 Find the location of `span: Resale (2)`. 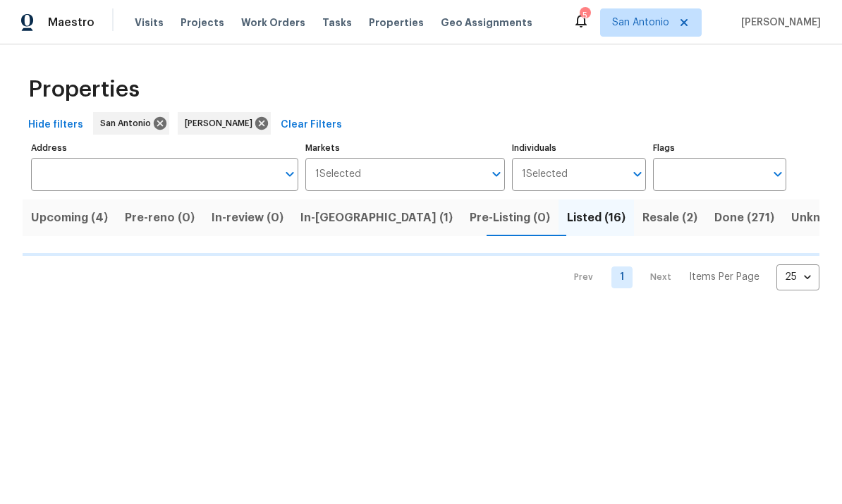

span: Resale (2) is located at coordinates (671, 218).